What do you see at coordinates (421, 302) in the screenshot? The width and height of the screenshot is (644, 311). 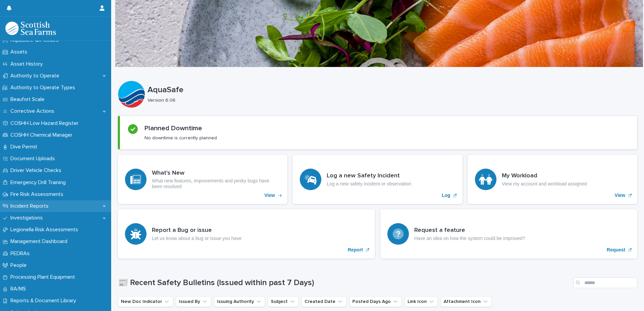 I see `button: Link Icon` at bounding box center [421, 302].